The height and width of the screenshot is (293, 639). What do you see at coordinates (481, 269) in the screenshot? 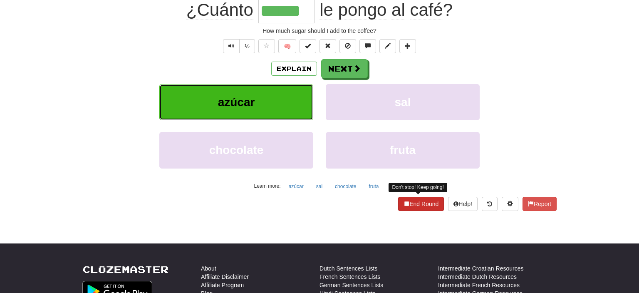
I see `a: Intermediate Croatian Resources` at bounding box center [481, 269].